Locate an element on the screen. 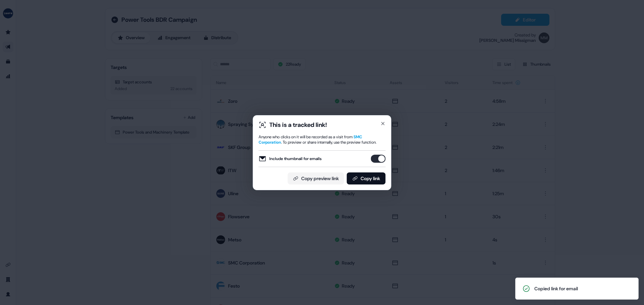 This screenshot has width=644, height=305. div: This is a tracked link! is located at coordinates (299, 125).